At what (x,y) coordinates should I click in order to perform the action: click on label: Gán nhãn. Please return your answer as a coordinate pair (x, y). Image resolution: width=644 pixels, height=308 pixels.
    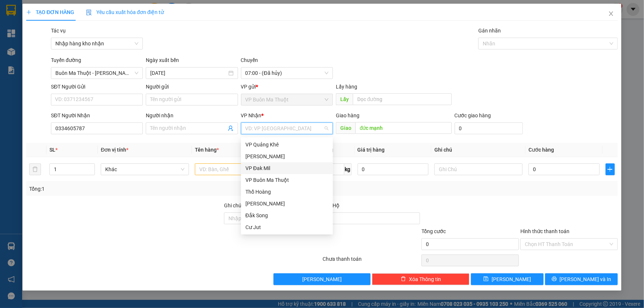
    Looking at the image, I should click on (489, 30).